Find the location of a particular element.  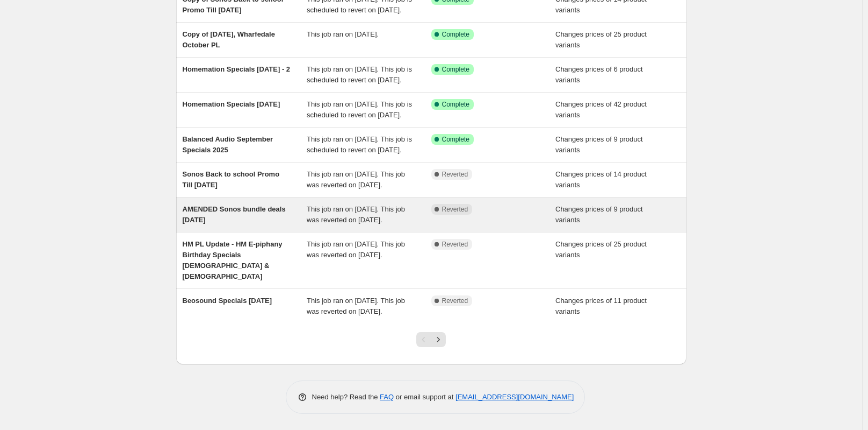

nav: Pagination is located at coordinates (431, 339).